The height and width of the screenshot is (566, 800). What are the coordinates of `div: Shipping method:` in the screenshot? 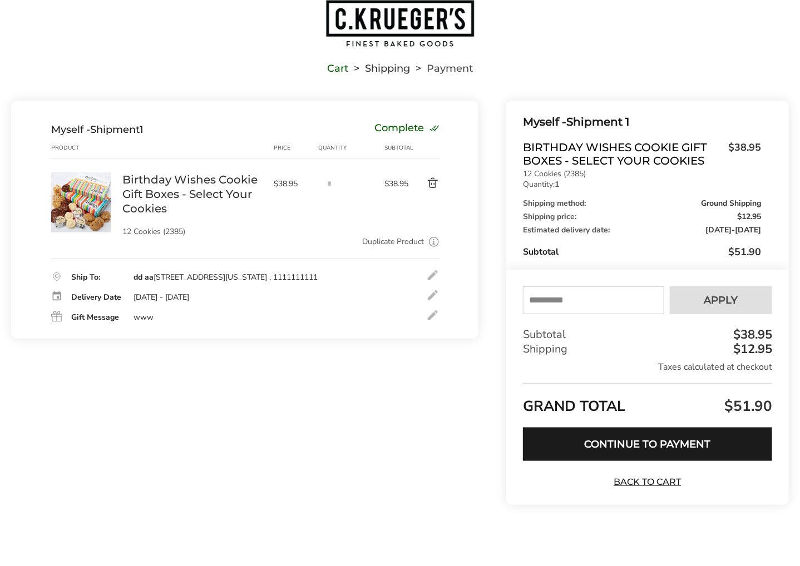 It's located at (642, 204).